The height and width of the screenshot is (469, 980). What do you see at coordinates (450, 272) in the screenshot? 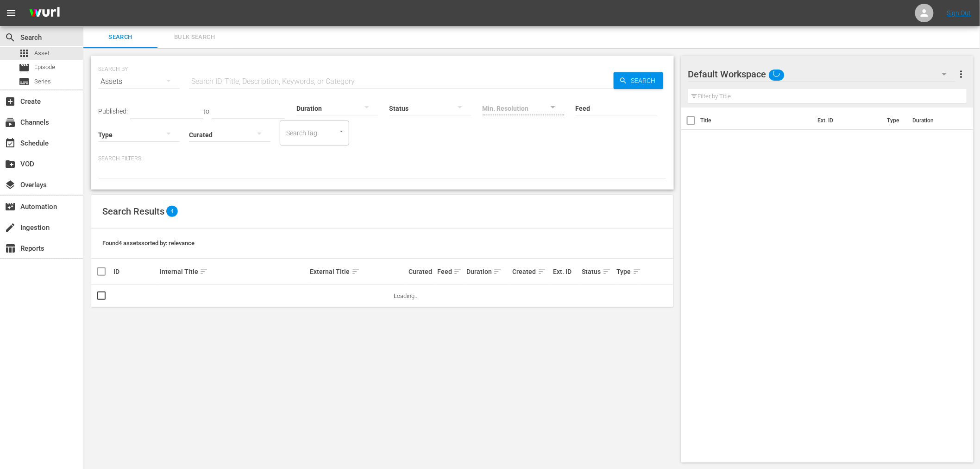
I see `div: Feed` at bounding box center [450, 272].